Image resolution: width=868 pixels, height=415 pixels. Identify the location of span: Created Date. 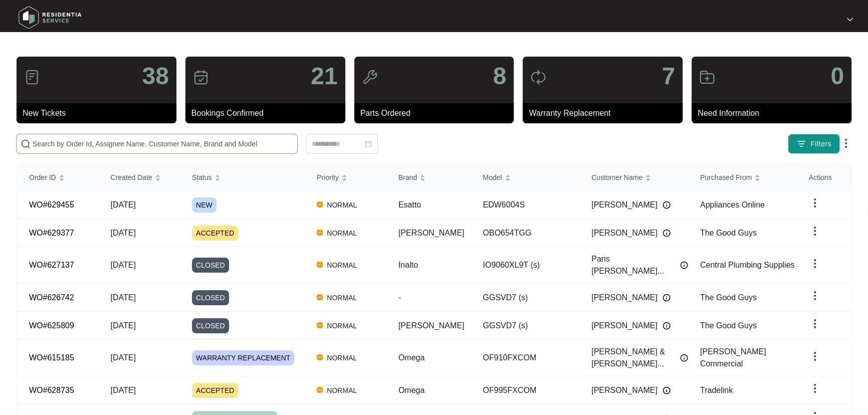
(131, 178).